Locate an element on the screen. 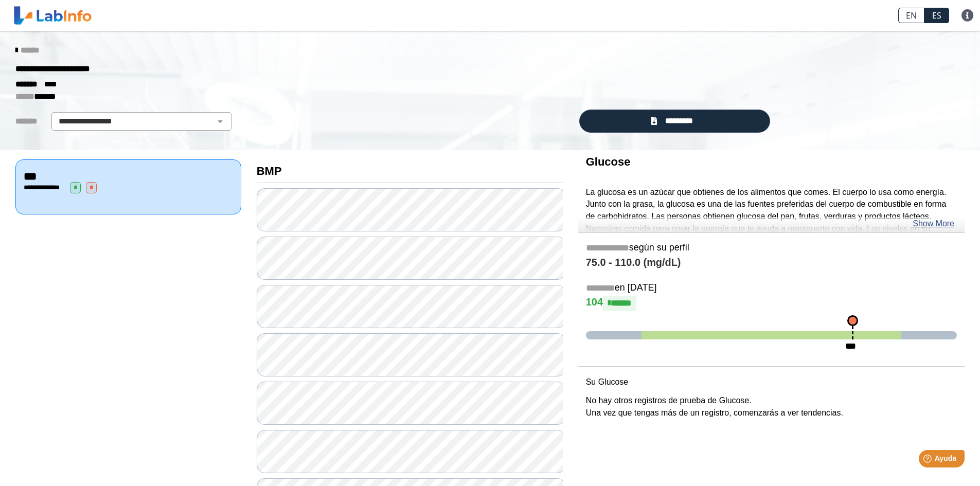 This screenshot has height=486, width=980. p: No hay otros registros de prueba de Glucose. Una vez que tengas más de un registro, comenzarás a ... is located at coordinates (772, 407).